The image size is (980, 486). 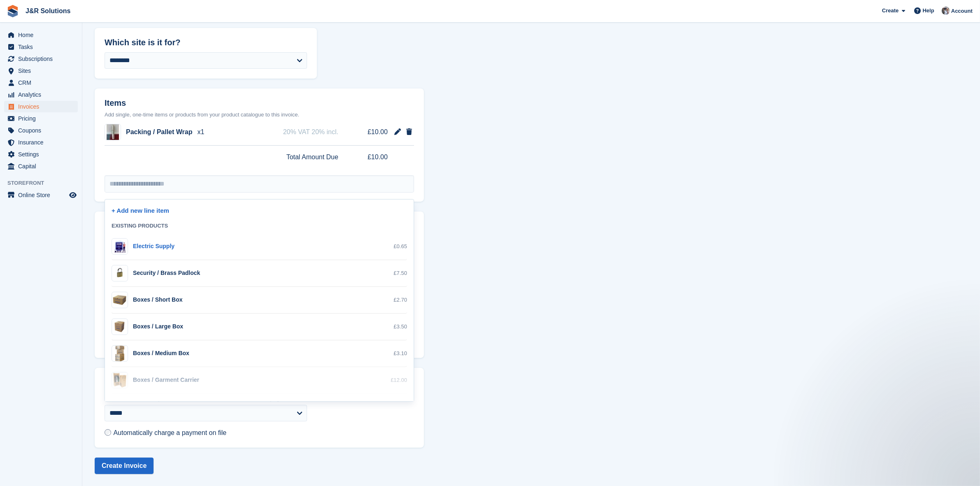 I want to click on div: £2.70, so click(x=400, y=300).